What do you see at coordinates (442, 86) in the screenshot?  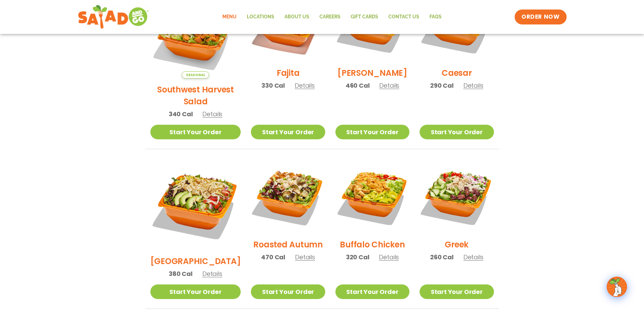 I see `span: 290 Cal` at bounding box center [442, 86].